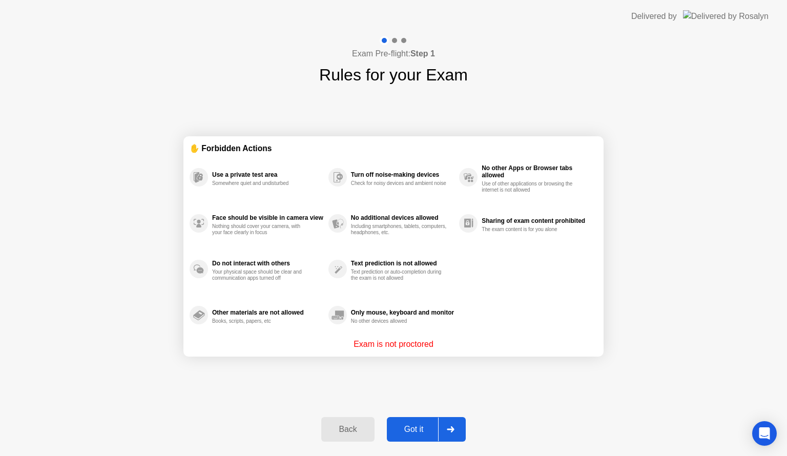 The image size is (787, 456). Describe the element at coordinates (537, 221) in the screenshot. I see `div: Sharing of exam content prohibited` at that location.